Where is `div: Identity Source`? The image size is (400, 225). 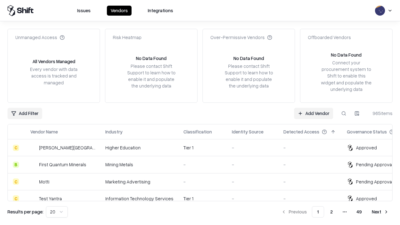
div: Identity Source is located at coordinates (247, 132).